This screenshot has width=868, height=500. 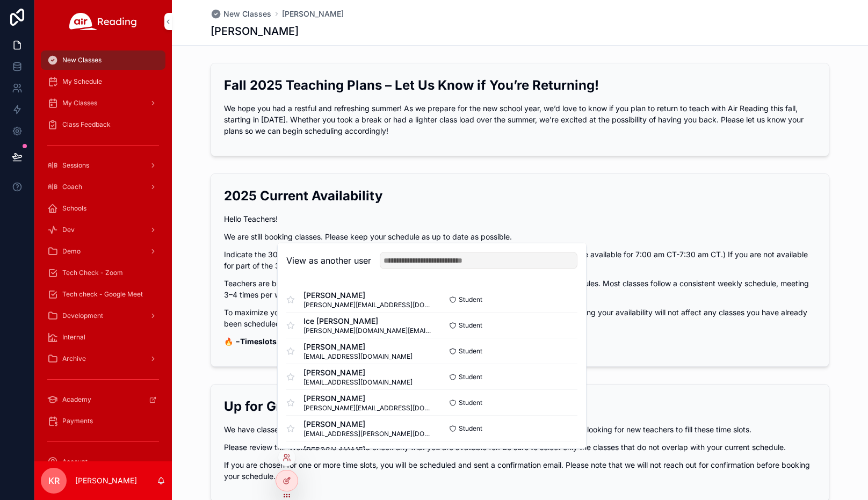 I want to click on p: We hope you had a restful and refreshing summer! As we prepare for the new school year, we’d love..., so click(x=520, y=119).